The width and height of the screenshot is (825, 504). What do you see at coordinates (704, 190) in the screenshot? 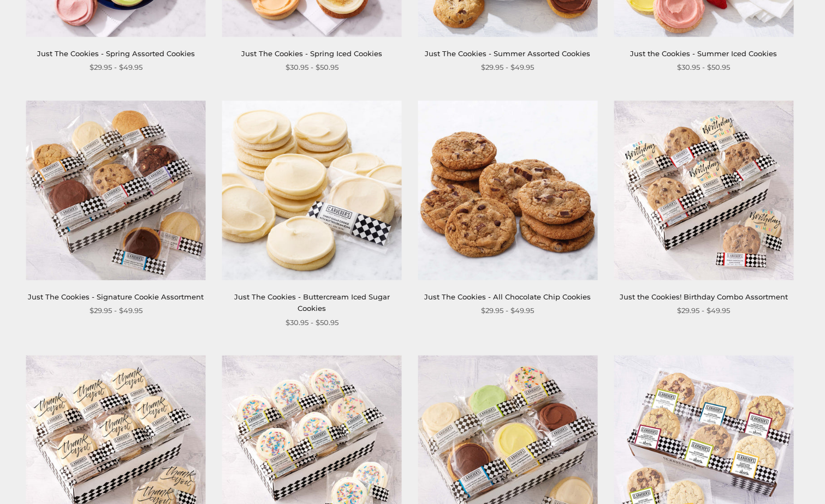
I see `img: Just the Cookies! Birthday Combo Assortment` at bounding box center [704, 190].